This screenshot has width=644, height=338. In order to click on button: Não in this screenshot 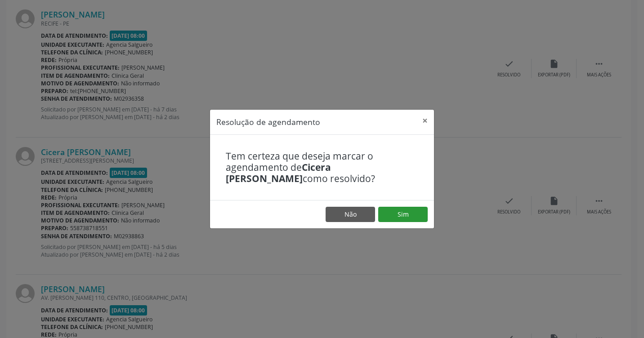, I will do `click(350, 214)`.